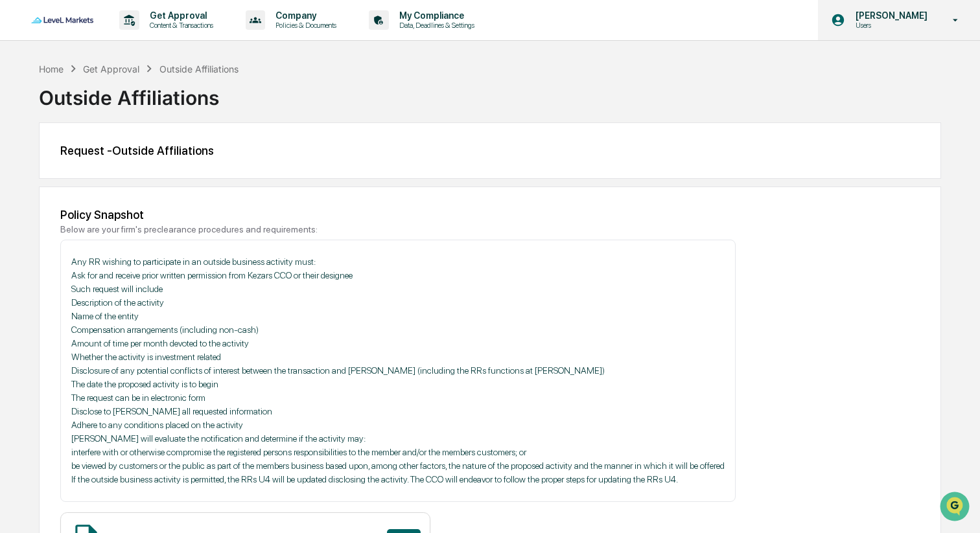  Describe the element at coordinates (47, 296) in the screenshot. I see `a: 🔎Data Lookup` at that location.